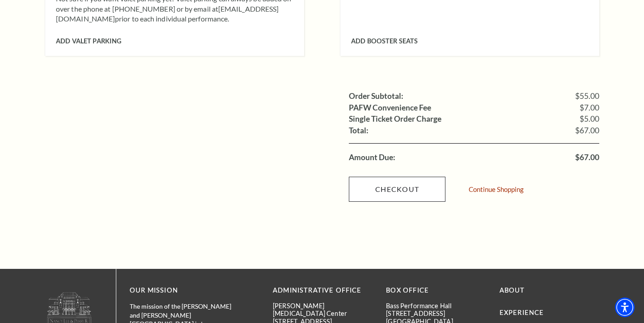 Image resolution: width=644 pixels, height=323 pixels. I want to click on a: Continue Shopping, so click(496, 189).